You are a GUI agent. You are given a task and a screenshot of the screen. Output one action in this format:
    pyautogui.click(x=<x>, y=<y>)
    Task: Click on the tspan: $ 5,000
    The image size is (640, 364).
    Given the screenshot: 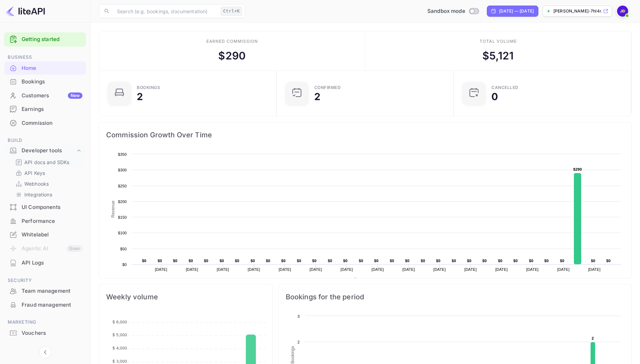 What is the action you would take?
    pyautogui.click(x=119, y=334)
    